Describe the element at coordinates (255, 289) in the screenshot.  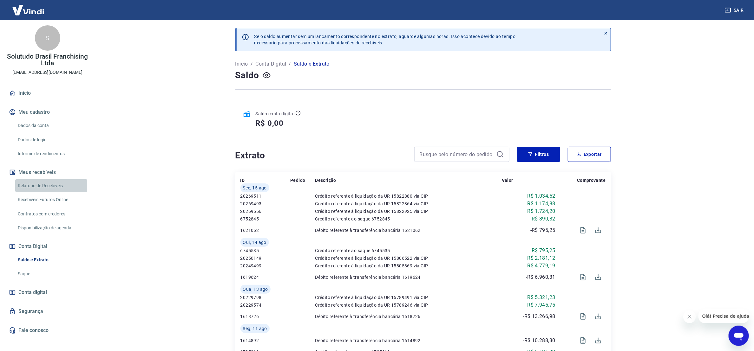
I see `span: Qua, 13 ago` at that location.